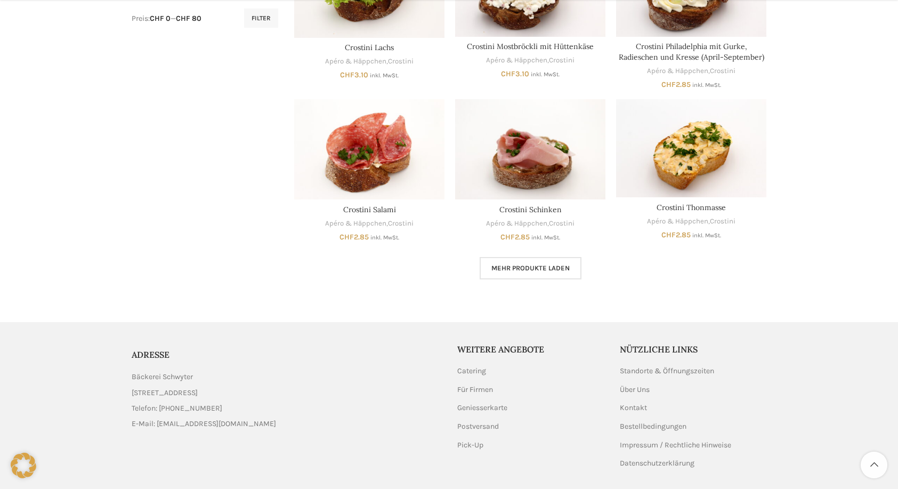 The width and height of the screenshot is (898, 489). Describe the element at coordinates (693, 349) in the screenshot. I see `h5: Nützliche Links` at that location.